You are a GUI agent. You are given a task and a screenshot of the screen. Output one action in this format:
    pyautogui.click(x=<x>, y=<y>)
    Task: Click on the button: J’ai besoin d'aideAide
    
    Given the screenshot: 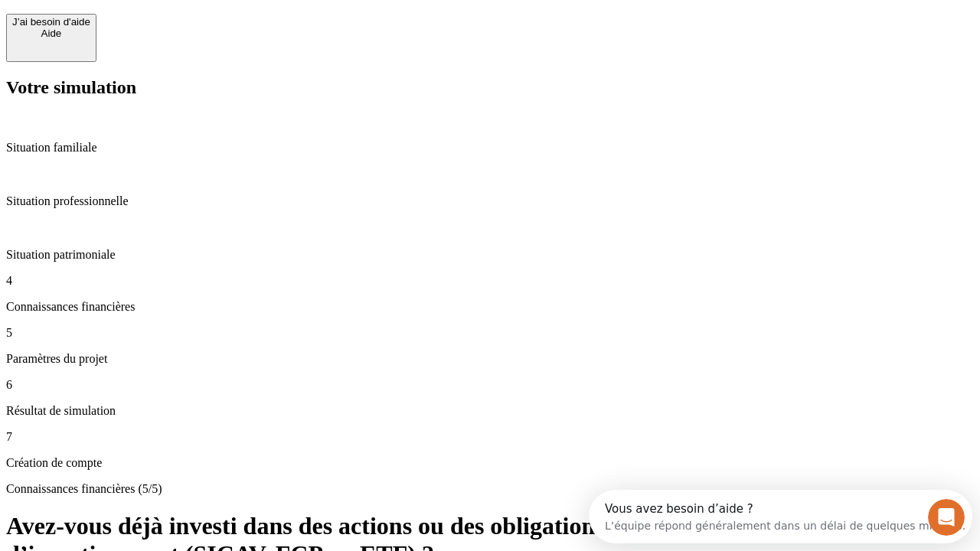 What is the action you would take?
    pyautogui.click(x=51, y=38)
    